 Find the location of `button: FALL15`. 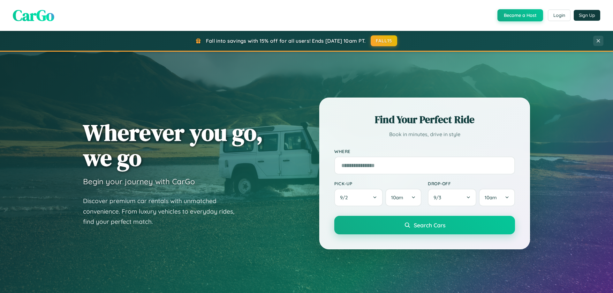

button: FALL15 is located at coordinates (384, 41).